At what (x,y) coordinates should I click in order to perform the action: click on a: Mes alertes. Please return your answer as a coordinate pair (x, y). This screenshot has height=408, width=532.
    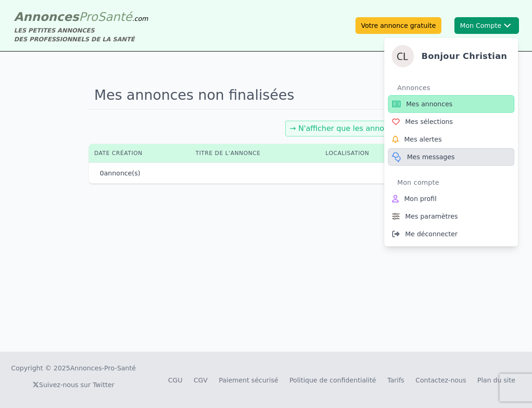
    Looking at the image, I should click on (451, 139).